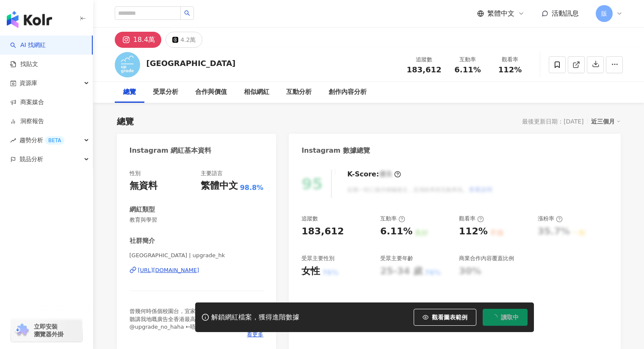  I want to click on div: 商業合作內容覆蓋比例, so click(487, 259).